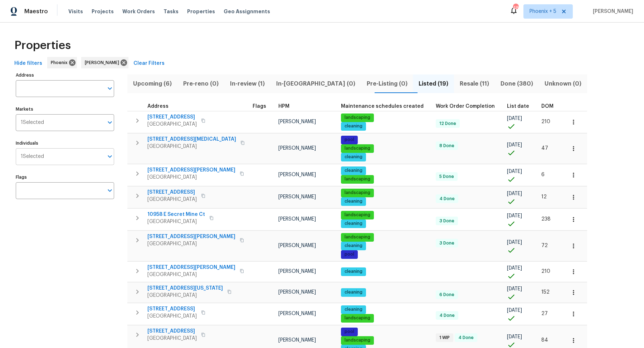  What do you see at coordinates (517, 84) in the screenshot?
I see `span: Done (380)` at bounding box center [517, 84].